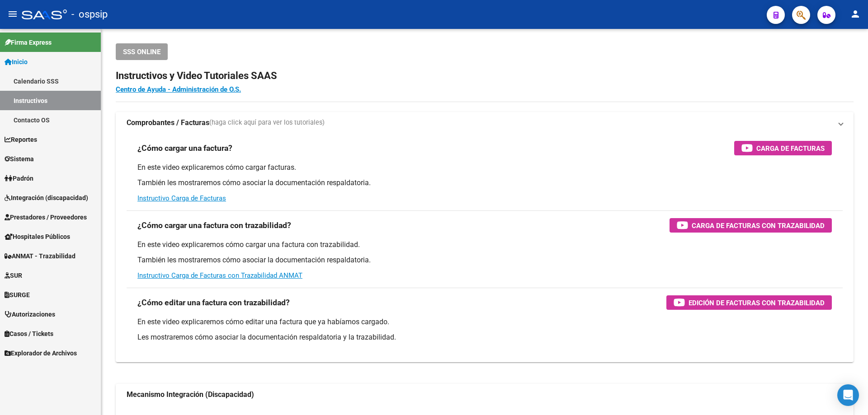 This screenshot has width=868, height=415. Describe the element at coordinates (40, 257) in the screenshot. I see `span: ANMAT - Trazabilidad` at that location.